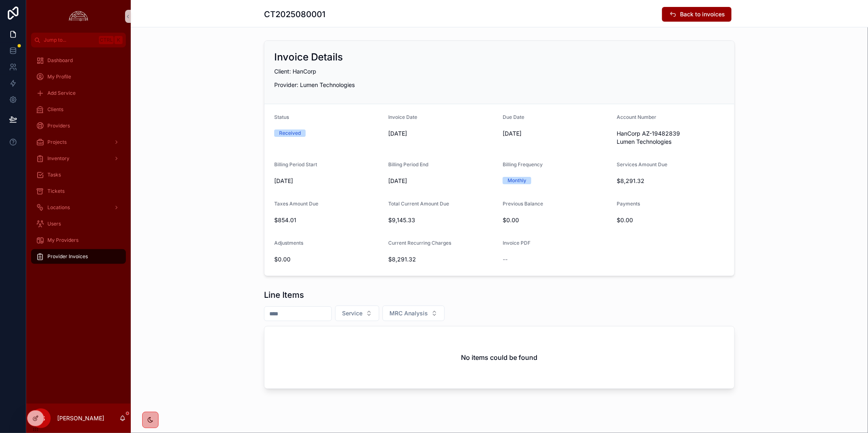  What do you see at coordinates (294, 14) in the screenshot?
I see `h1: CT2025080001` at bounding box center [294, 14].